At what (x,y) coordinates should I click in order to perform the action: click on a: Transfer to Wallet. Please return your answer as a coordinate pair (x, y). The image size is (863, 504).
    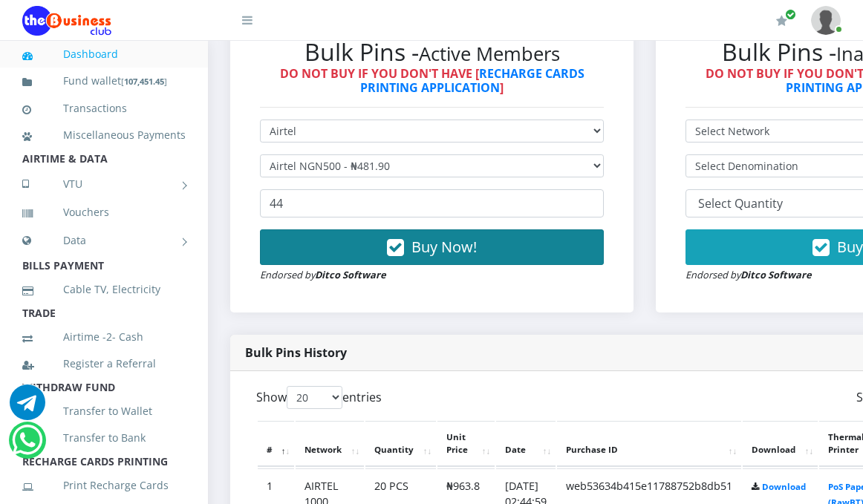
    Looking at the image, I should click on (104, 411).